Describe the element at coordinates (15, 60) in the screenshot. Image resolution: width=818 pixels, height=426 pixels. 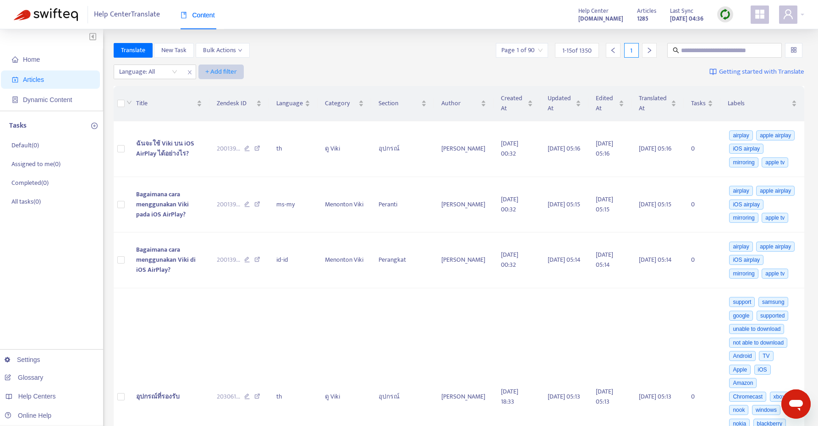
I see `span: home` at that location.